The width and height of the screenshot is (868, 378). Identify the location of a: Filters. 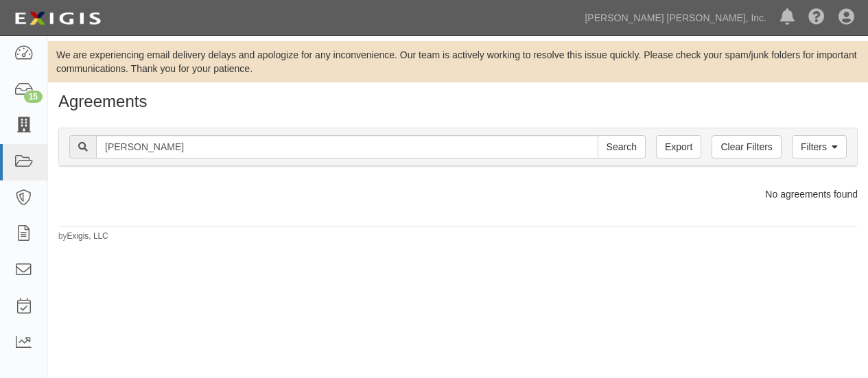
(819, 147).